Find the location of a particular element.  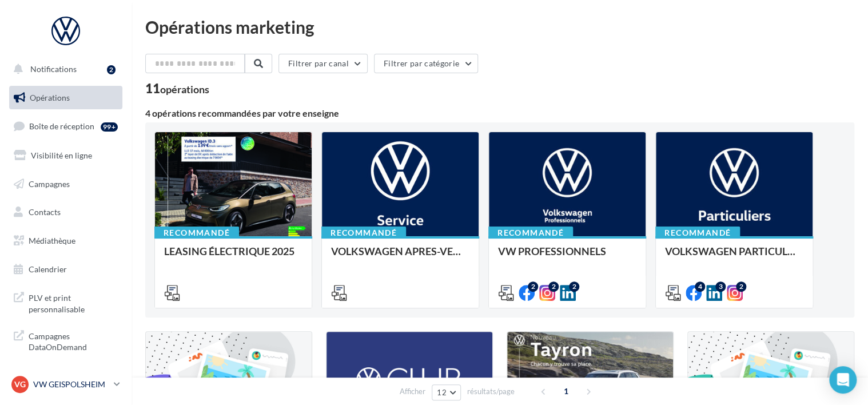

span: Campagnes DataOnDemand is located at coordinates (73, 340).